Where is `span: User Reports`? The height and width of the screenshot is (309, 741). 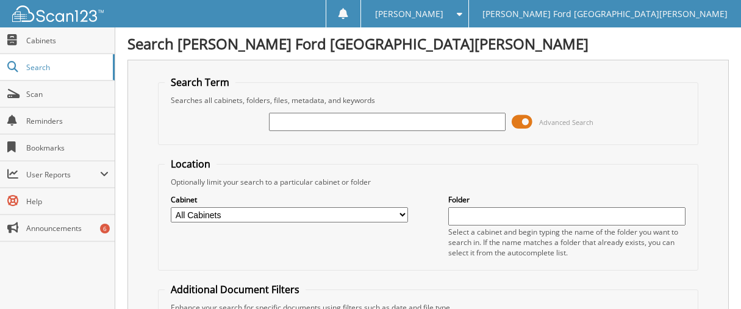
span: User Reports is located at coordinates (63, 174).